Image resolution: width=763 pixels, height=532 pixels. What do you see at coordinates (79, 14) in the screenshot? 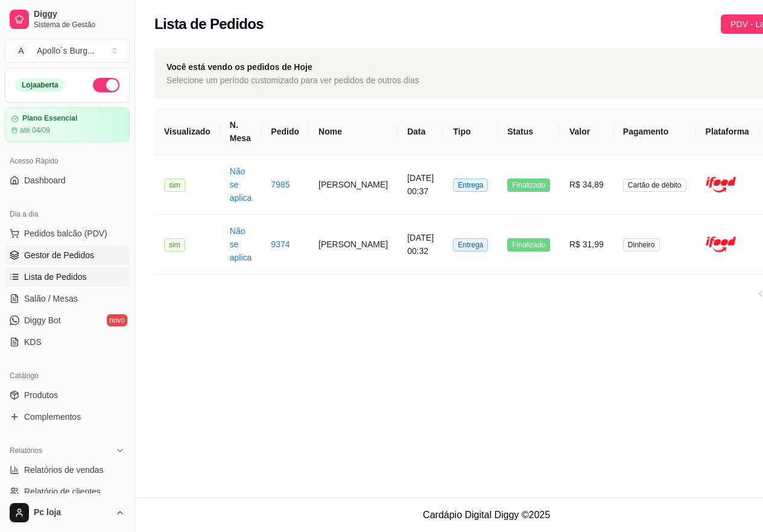
I see `span: Diggy` at bounding box center [79, 14].